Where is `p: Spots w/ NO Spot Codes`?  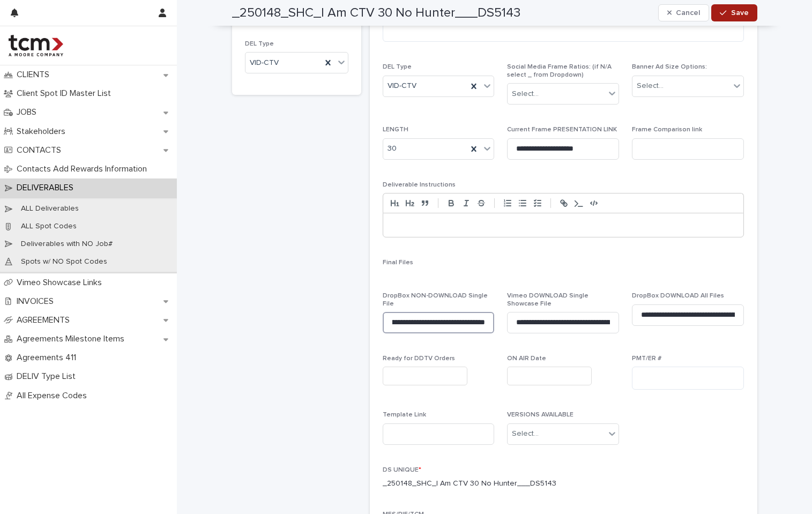 p: Spots w/ NO Spot Codes is located at coordinates (64, 262).